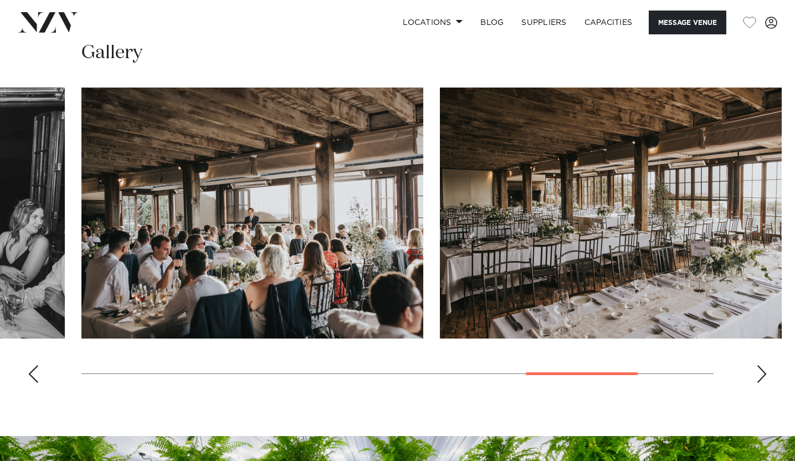  What do you see at coordinates (611, 213) in the screenshot?
I see `swiper-slide: 9 / 10` at bounding box center [611, 213].